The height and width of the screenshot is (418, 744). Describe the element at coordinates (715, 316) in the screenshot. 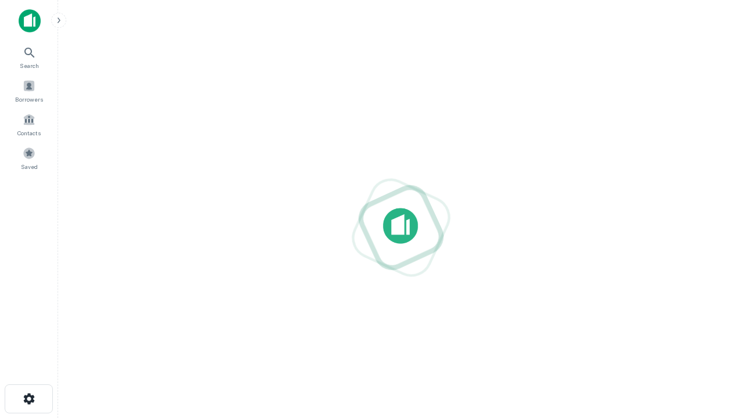

I see `div: Chat Widget` at that location.